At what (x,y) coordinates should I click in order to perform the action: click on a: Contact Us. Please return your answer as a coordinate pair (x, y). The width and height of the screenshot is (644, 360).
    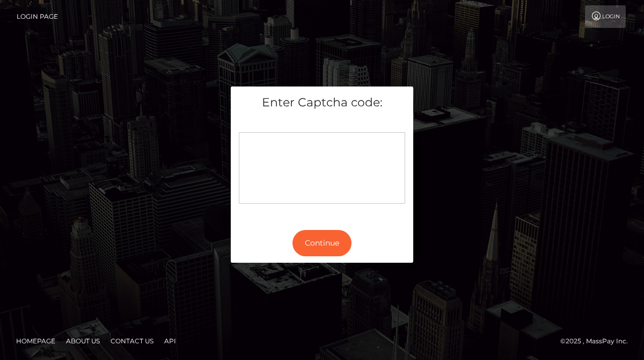
    Looking at the image, I should click on (132, 340).